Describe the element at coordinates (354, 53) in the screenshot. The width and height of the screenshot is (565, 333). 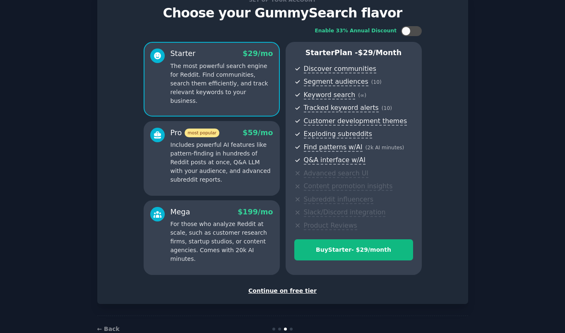
I see `p: Starter Plan -` at that location.